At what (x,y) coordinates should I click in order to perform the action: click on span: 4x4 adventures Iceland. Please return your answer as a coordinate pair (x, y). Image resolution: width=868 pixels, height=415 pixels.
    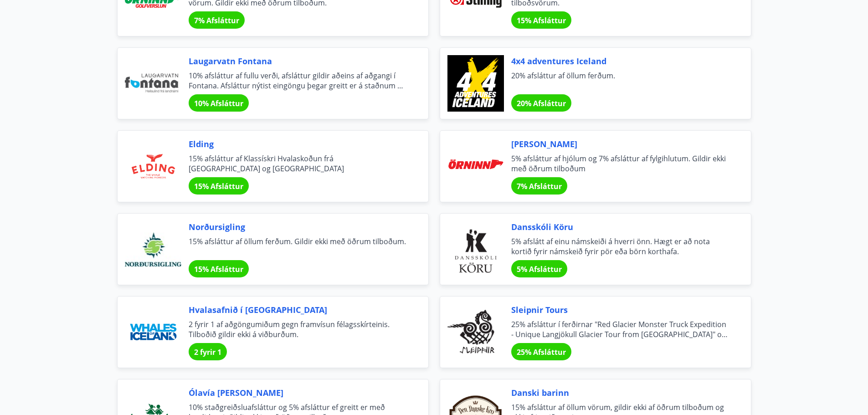
    Looking at the image, I should click on (620, 61).